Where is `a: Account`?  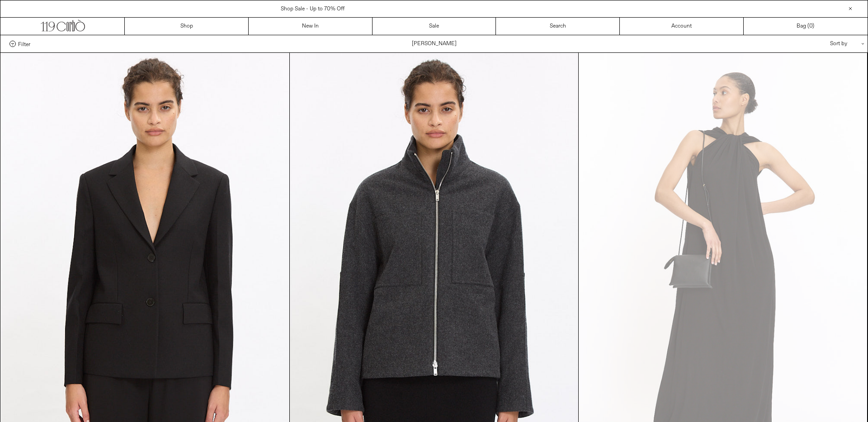 a: Account is located at coordinates (682, 26).